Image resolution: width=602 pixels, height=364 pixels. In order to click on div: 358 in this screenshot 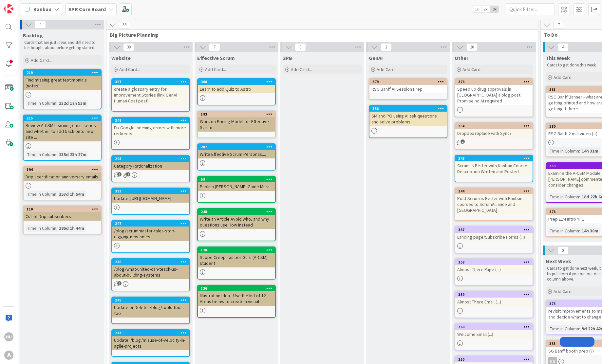, I will do `click(494, 262)`.